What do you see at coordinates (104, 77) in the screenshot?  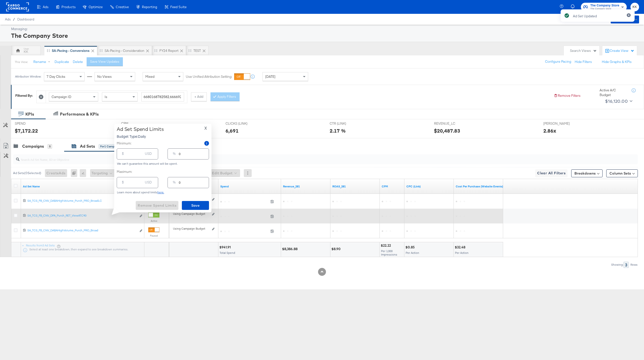 I see `span: No Views` at bounding box center [104, 77].